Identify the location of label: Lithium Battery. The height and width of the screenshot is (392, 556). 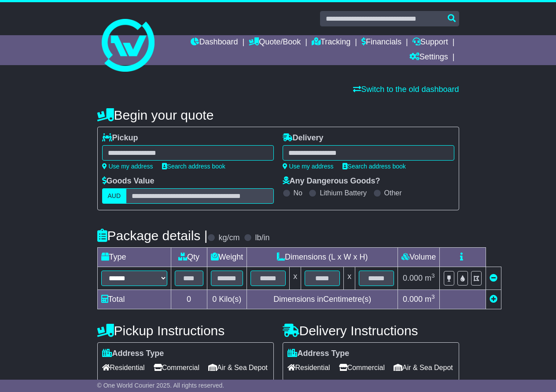
(343, 193).